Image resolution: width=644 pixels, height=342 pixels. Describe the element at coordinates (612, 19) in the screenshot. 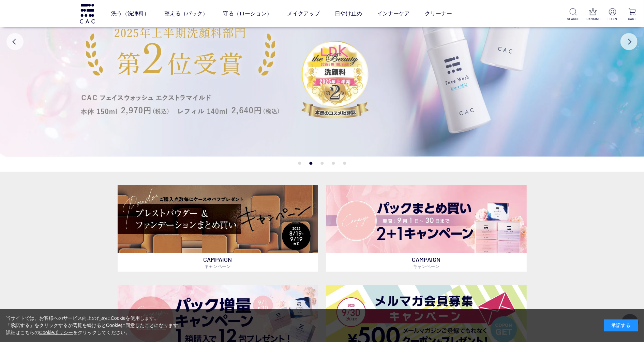

I see `p: LOGIN` at that location.